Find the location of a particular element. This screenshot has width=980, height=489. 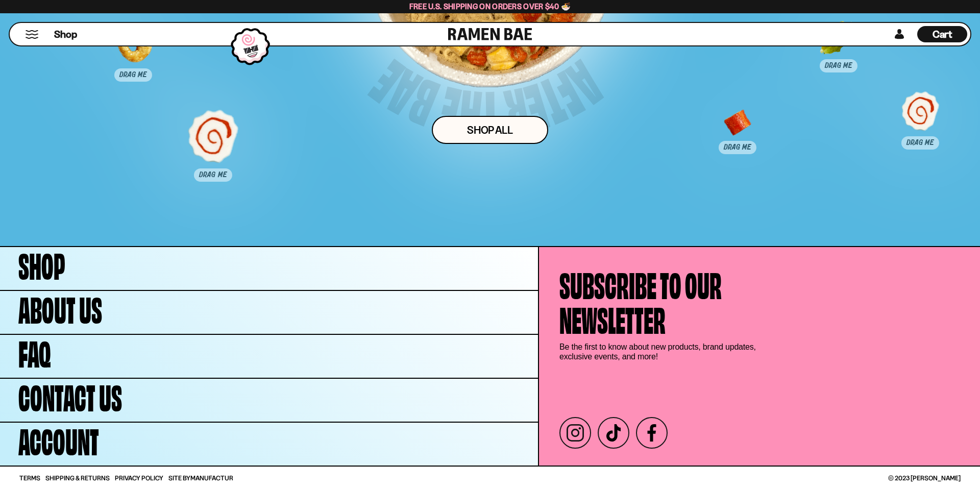

a: Shipping & Returns is located at coordinates (78, 478).